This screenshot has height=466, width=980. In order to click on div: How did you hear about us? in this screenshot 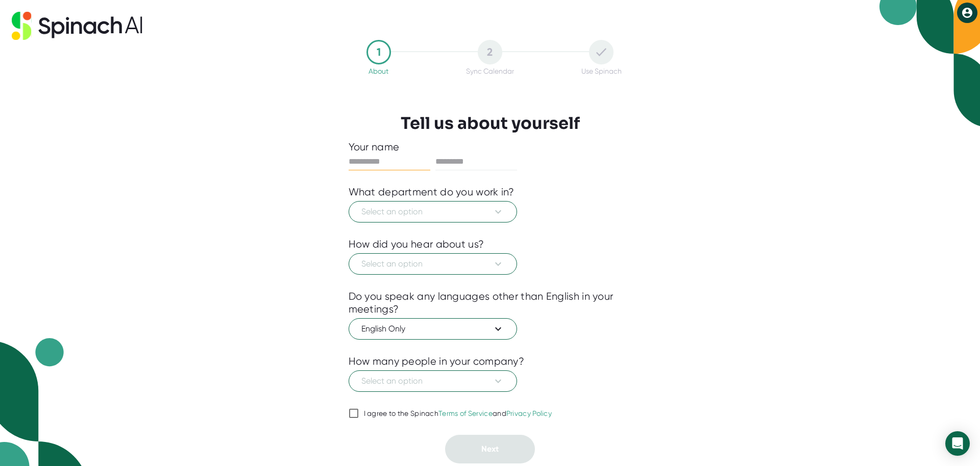, I will do `click(417, 244)`.